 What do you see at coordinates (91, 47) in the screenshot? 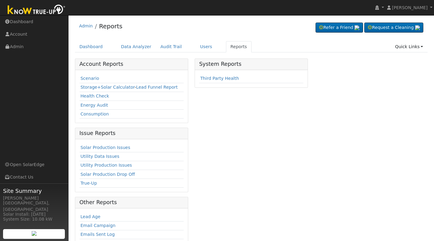
I see `a: Dashboard` at bounding box center [91, 47].